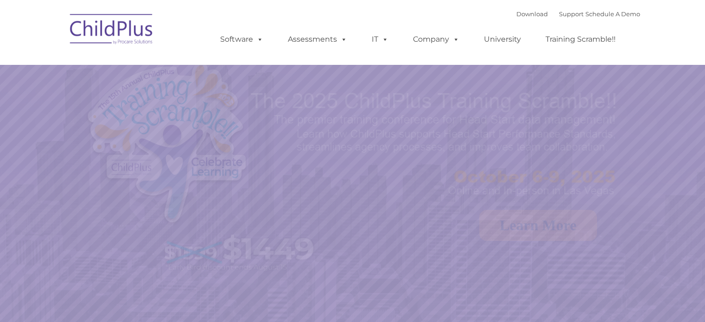  Describe the element at coordinates (502, 39) in the screenshot. I see `a: University` at that location.